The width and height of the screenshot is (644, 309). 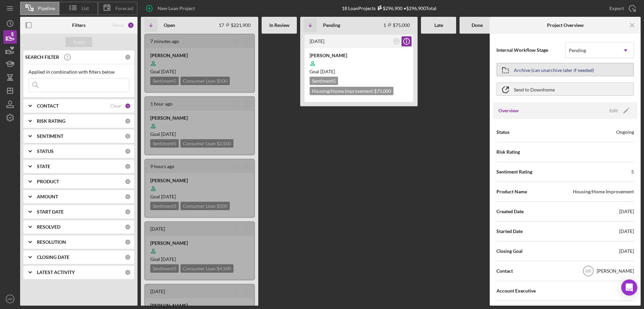 What do you see at coordinates (118, 25) in the screenshot?
I see `div: Reset` at bounding box center [118, 25].